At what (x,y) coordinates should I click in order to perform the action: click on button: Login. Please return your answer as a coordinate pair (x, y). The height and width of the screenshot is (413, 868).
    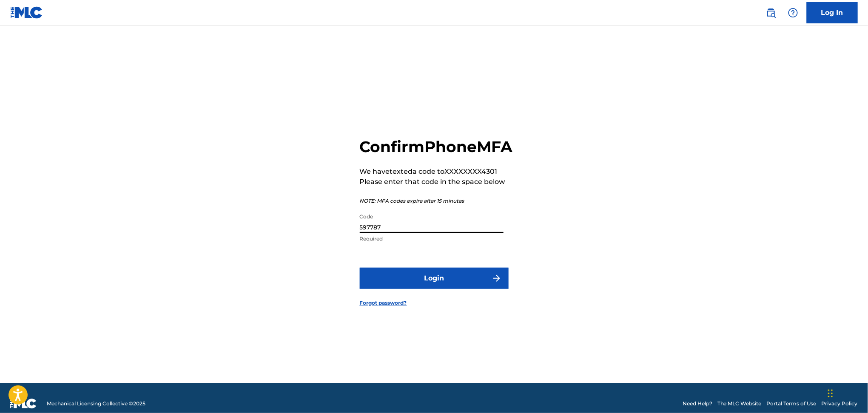
    Looking at the image, I should click on (434, 278).